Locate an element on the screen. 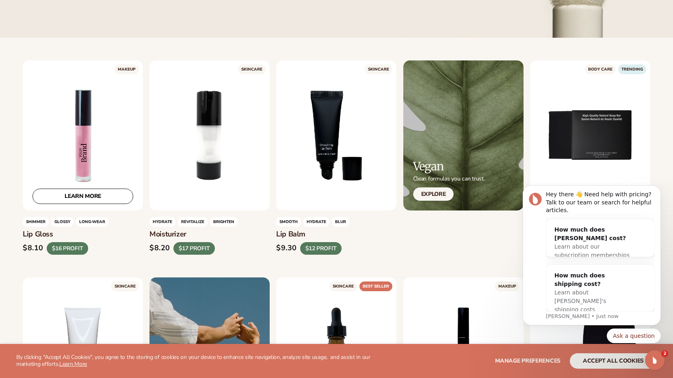 The height and width of the screenshot is (378, 673). span: SMOOTH is located at coordinates (288, 222).